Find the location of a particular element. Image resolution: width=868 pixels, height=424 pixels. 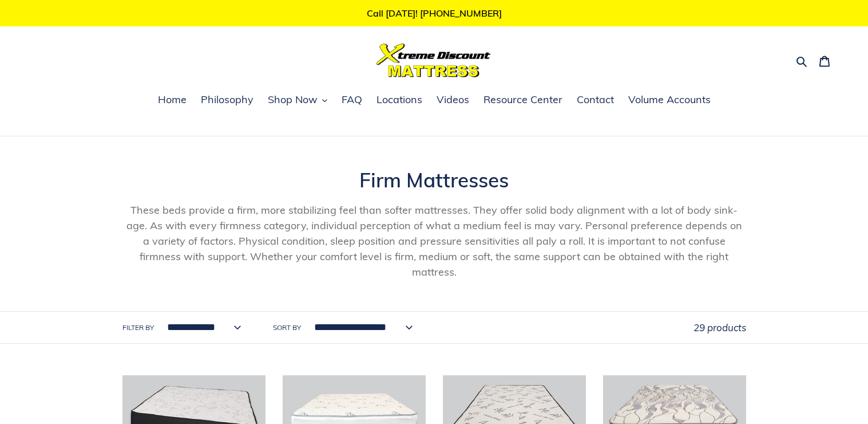

span: FAQ is located at coordinates (352, 100).